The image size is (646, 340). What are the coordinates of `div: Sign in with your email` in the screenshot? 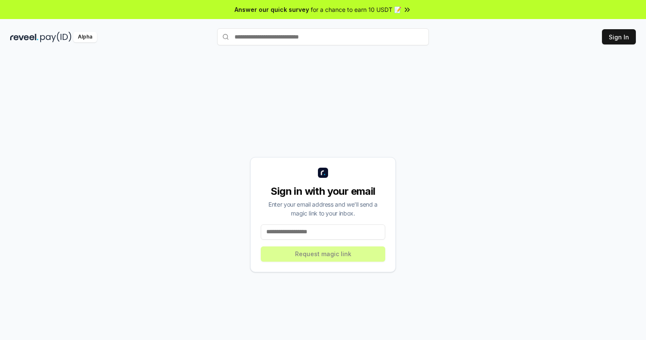 It's located at (323, 191).